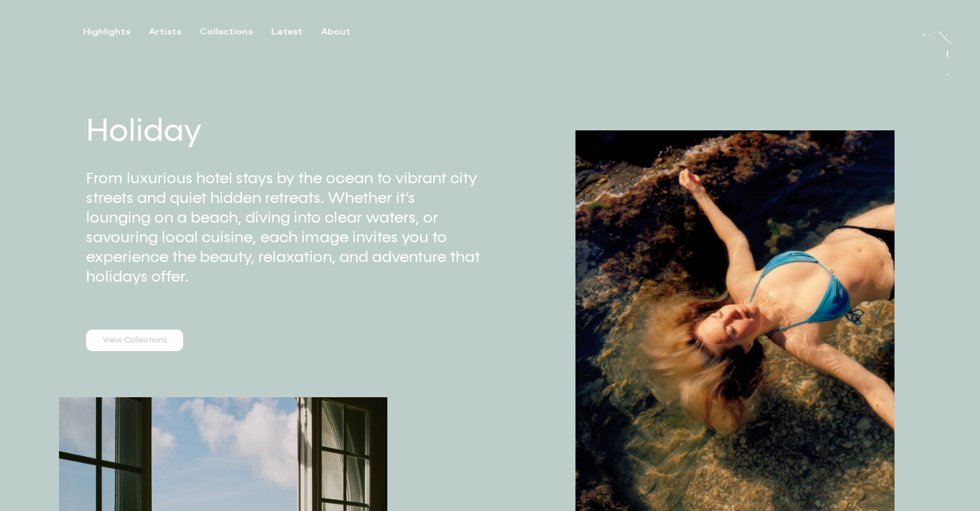  What do you see at coordinates (296, 32) in the screenshot?
I see `button: Latest` at bounding box center [296, 32].